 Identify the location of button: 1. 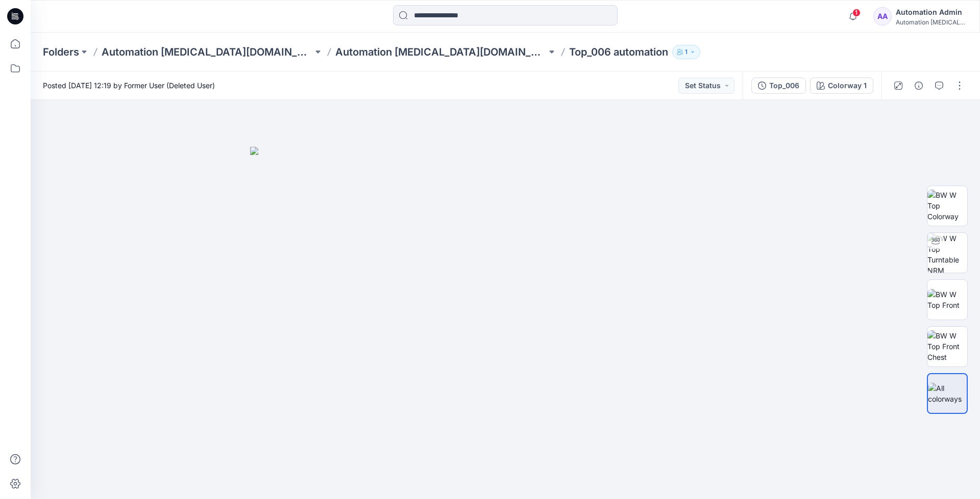
(686, 52).